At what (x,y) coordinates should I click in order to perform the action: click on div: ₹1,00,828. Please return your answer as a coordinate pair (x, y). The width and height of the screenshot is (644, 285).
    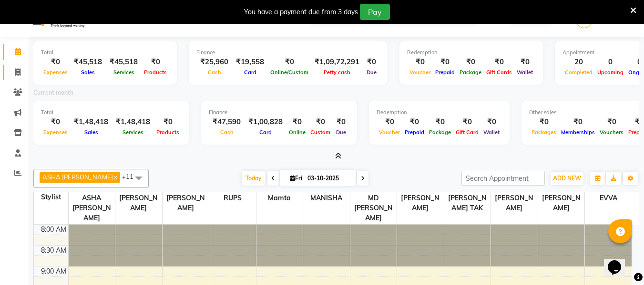
    Looking at the image, I should click on (266, 122).